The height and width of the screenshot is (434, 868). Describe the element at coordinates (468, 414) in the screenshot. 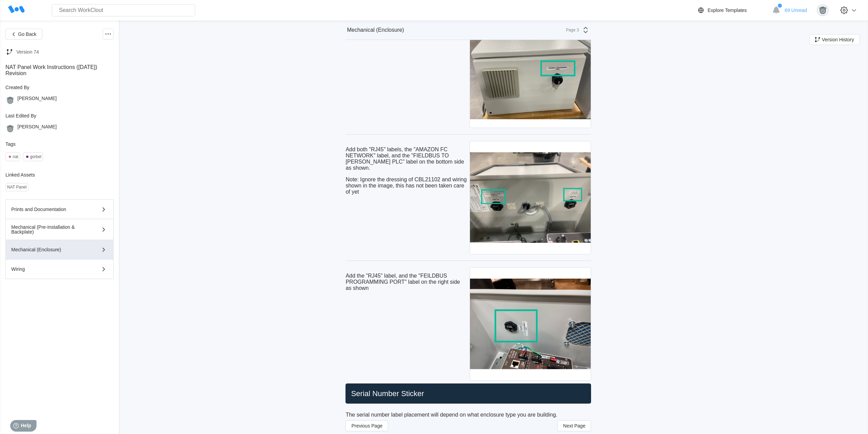

I see `p: The serial number label placement will depend on what enclosure type you are building.` at that location.